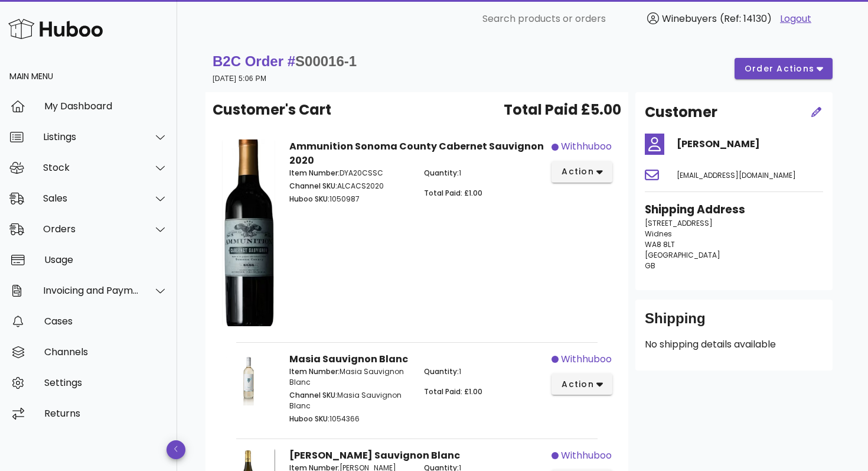 This screenshot has height=471, width=868. What do you see at coordinates (746, 18) in the screenshot?
I see `span: (Ref: 14130)` at bounding box center [746, 18].